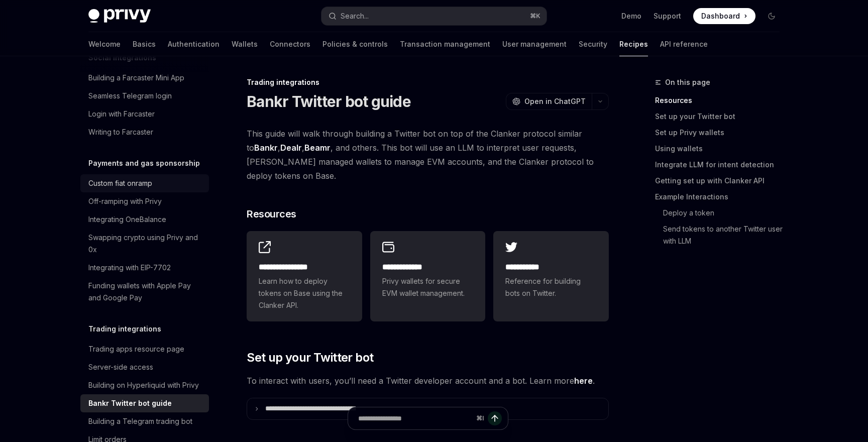  What do you see at coordinates (124, 329) in the screenshot?
I see `h5: Trading integrations` at bounding box center [124, 329].